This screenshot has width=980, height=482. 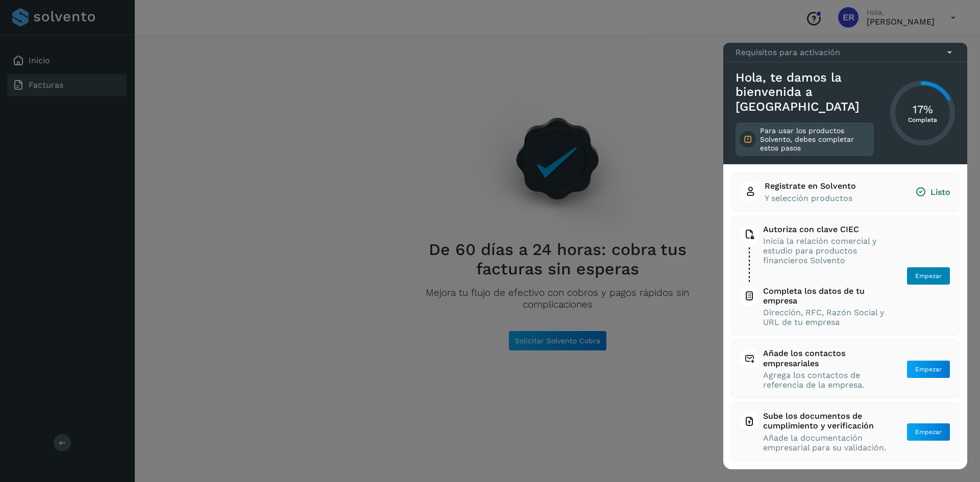 I want to click on button: Sube los documentos de cumplimiento y verificaciónAñade la documentación empresarial para su vali..., so click(x=845, y=431).